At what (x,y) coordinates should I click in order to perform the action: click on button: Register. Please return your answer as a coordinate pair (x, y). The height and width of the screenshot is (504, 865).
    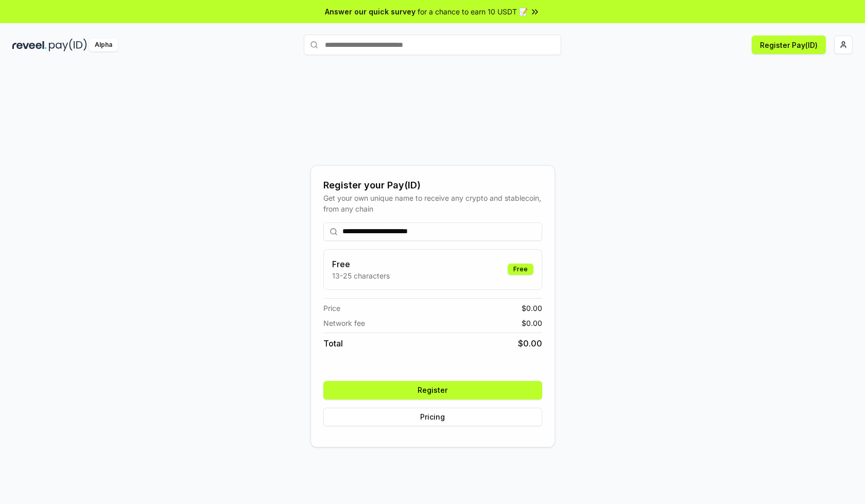
    Looking at the image, I should click on (433, 390).